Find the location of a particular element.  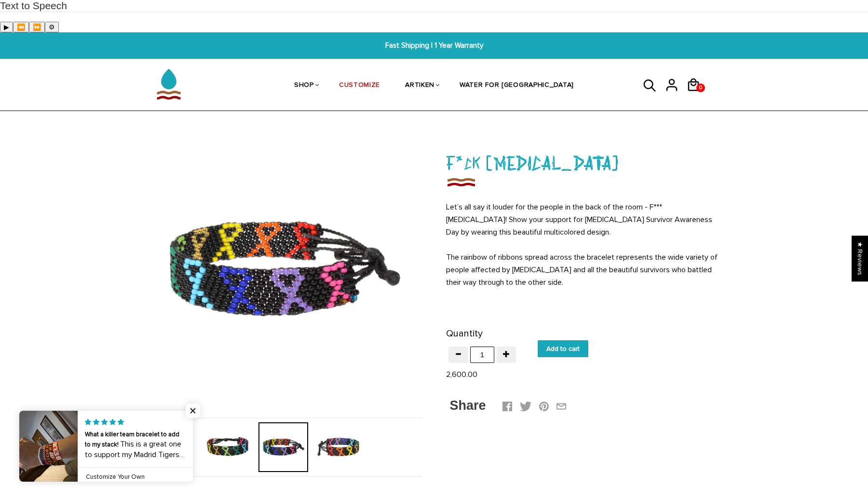

a: CUSTOMIZE is located at coordinates (359, 86).